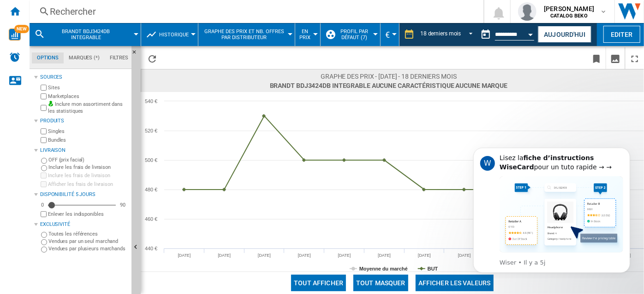  Describe the element at coordinates (44, 243) in the screenshot. I see `input: Vendues par un seul marchand` at that location.